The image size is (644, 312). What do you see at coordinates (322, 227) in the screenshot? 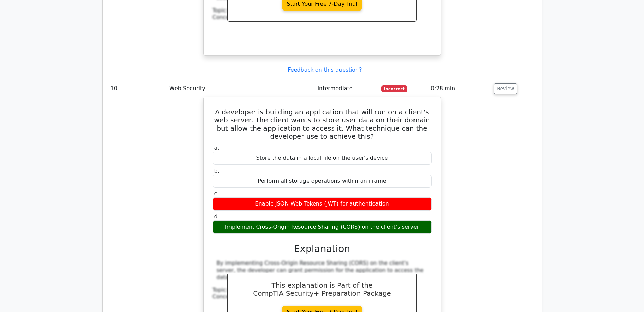
I see `div: Implement Cross-Origin Resource Sharing (CORS) on the client's server` at bounding box center [322, 227].